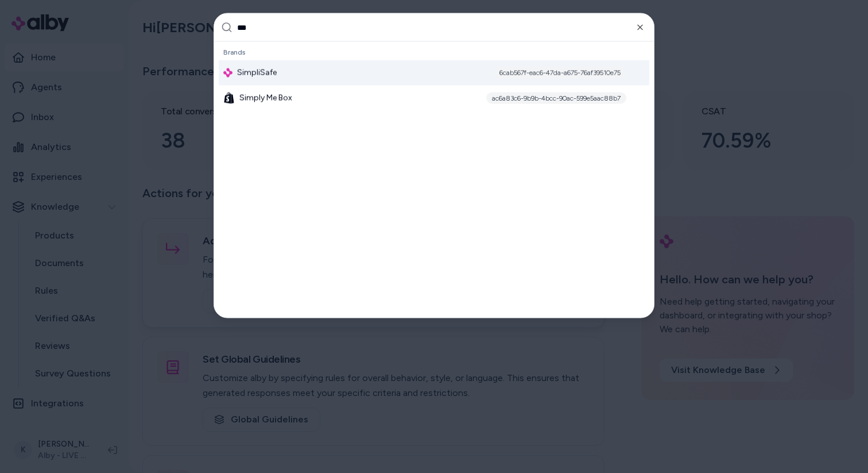 This screenshot has width=868, height=473. What do you see at coordinates (556, 98) in the screenshot?
I see `div: ac6a83c6-9b9b-4bcc-90ac-599e5aac88b7` at bounding box center [556, 98].